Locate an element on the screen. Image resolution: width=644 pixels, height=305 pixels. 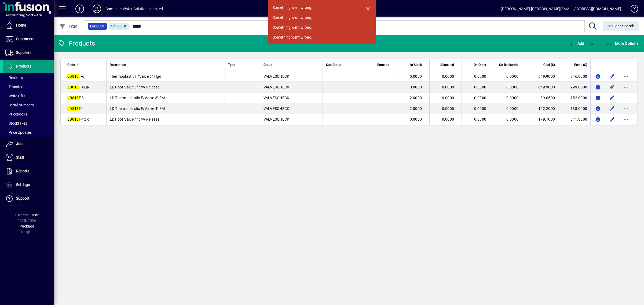
a: Settings is located at coordinates (28, 185).